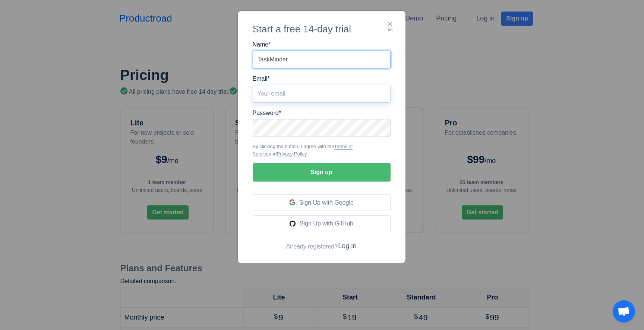 Image resolution: width=644 pixels, height=330 pixels. Describe the element at coordinates (322, 29) in the screenshot. I see `div: Start a free 14-day trial` at that location.